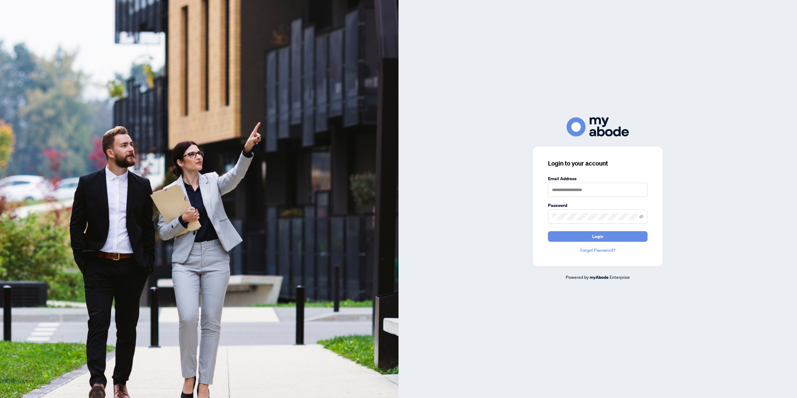 The width and height of the screenshot is (797, 398). Describe the element at coordinates (598, 206) in the screenshot. I see `label: Password` at that location.